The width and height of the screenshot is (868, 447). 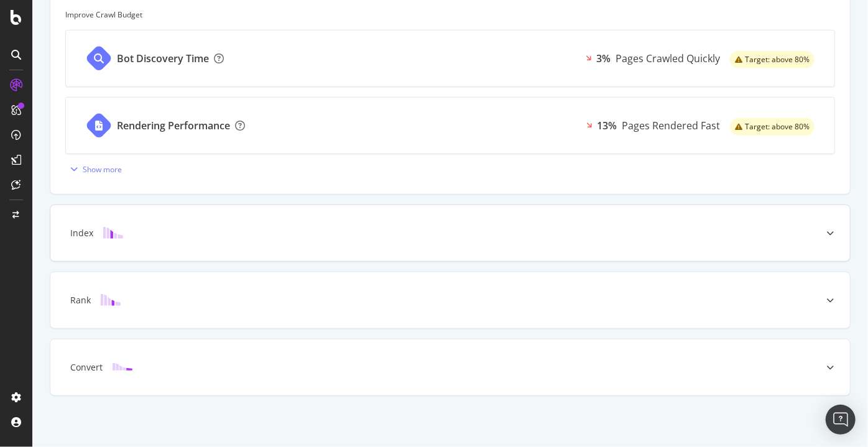 What do you see at coordinates (173, 126) in the screenshot?
I see `div: Rendering Performance` at bounding box center [173, 126].